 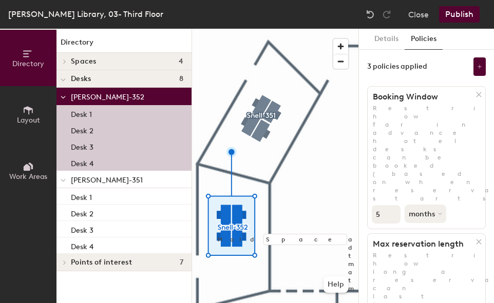 I want to click on span: 8, so click(x=181, y=79).